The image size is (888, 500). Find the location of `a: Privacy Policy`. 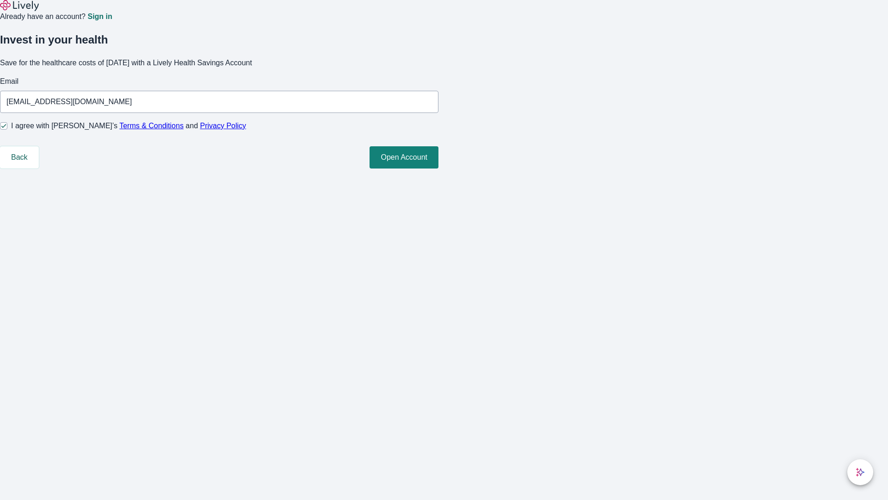

a: Privacy Policy is located at coordinates (223, 125).